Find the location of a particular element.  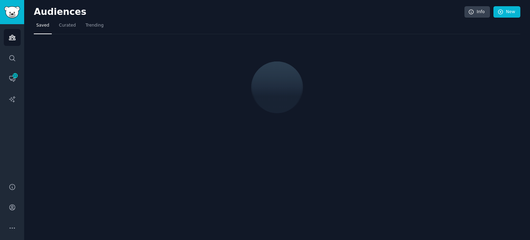

span: 11 is located at coordinates (15, 76).